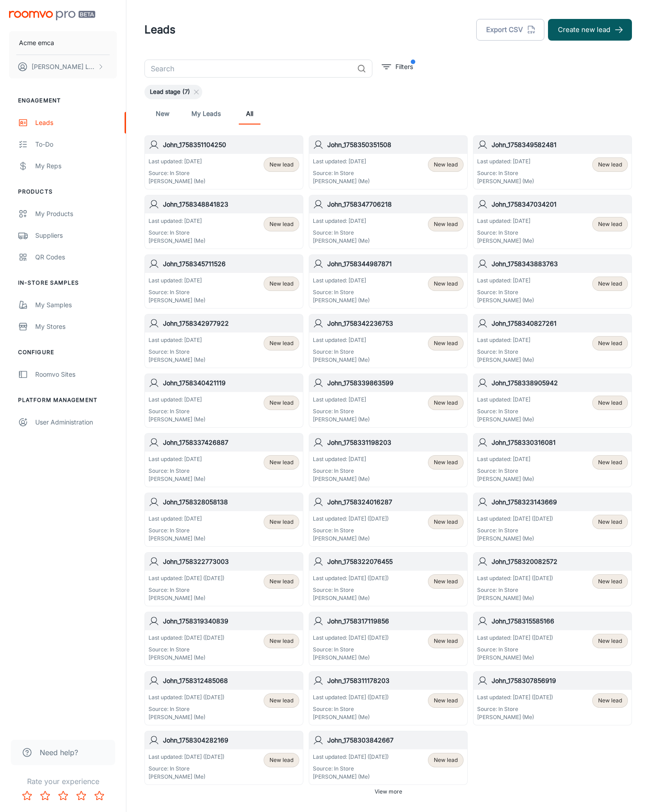 Image resolution: width=650 pixels, height=812 pixels. I want to click on p: Filters, so click(404, 67).